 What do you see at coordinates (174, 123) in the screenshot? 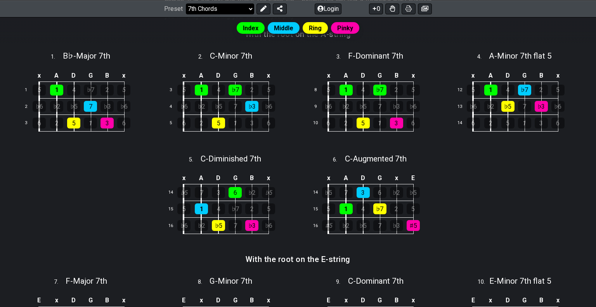
I see `td: 5` at bounding box center [174, 123].